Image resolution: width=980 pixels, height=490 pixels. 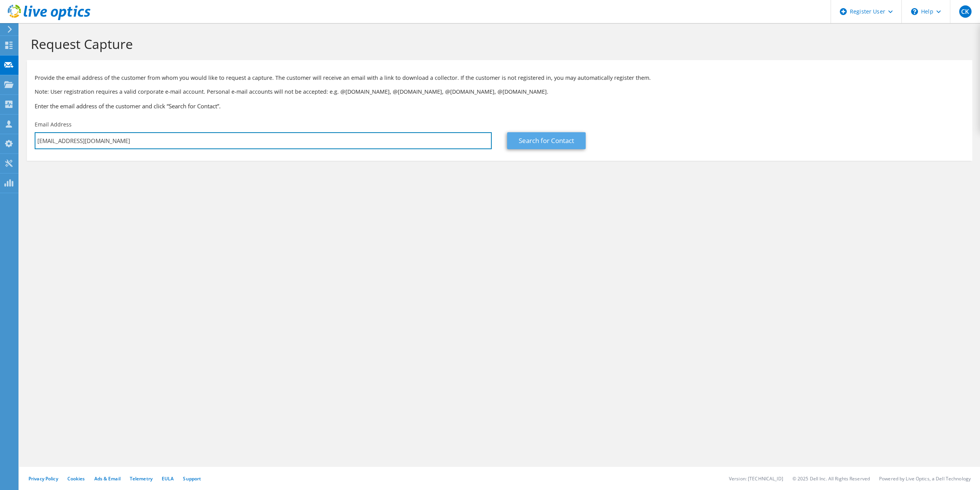 I want to click on h1: Request Capture, so click(x=497, y=44).